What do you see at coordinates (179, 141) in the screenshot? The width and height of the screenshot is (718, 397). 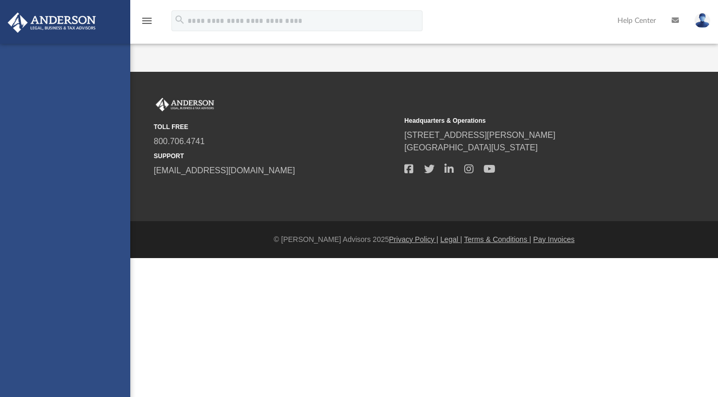 I see `a: 800.706.4741` at bounding box center [179, 141].